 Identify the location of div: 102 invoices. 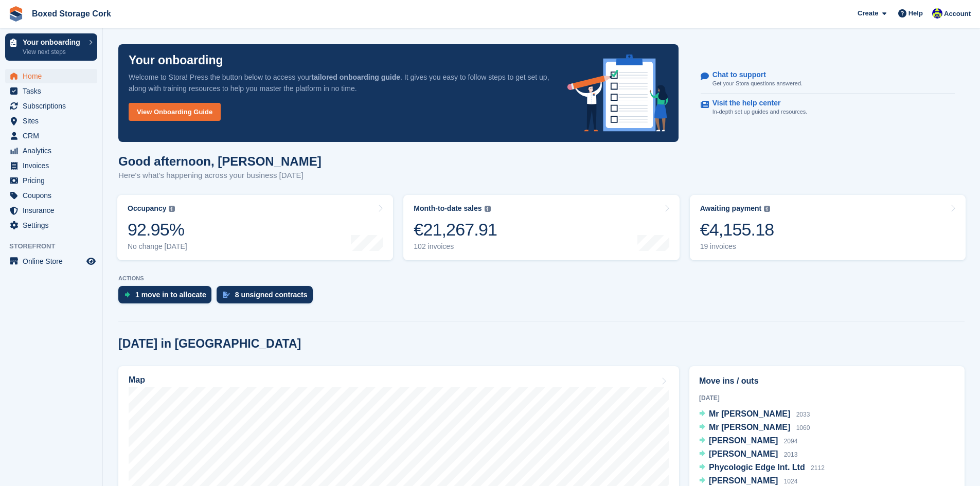
(456, 246).